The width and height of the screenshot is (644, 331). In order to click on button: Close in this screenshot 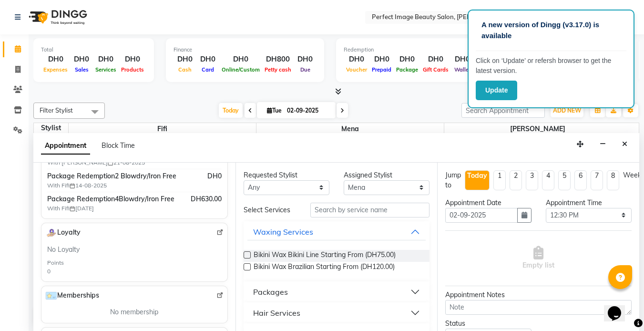, I will do `click(625, 144)`.